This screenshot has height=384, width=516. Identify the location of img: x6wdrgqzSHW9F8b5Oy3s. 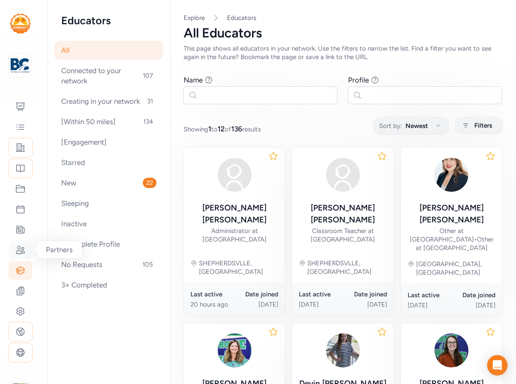
(451, 350).